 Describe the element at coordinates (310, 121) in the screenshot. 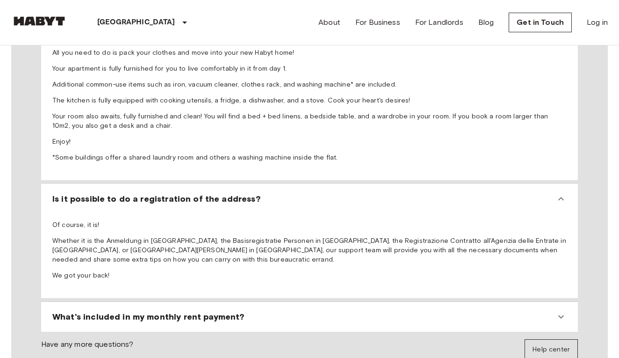

I see `p: Your room also awaits, fully furnished and clean! You will find a bed + bed linens, a bedside tab...` at that location.